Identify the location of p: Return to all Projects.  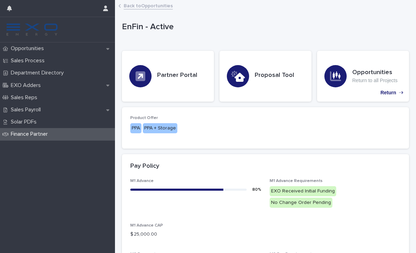
(374, 80).